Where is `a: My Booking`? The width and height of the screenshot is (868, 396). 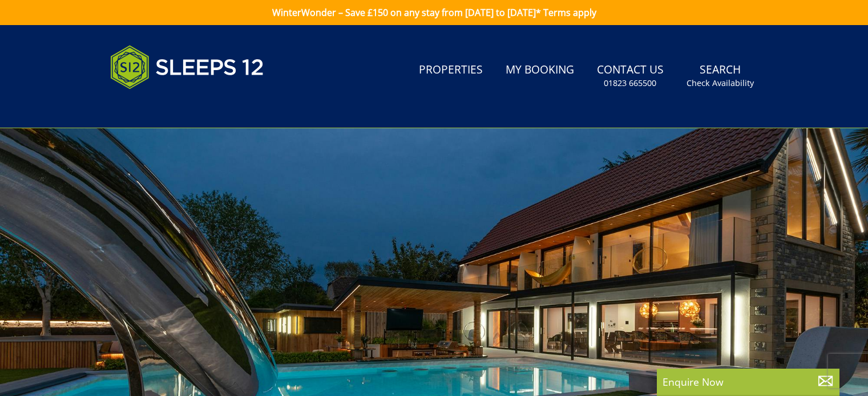 a: My Booking is located at coordinates (540, 70).